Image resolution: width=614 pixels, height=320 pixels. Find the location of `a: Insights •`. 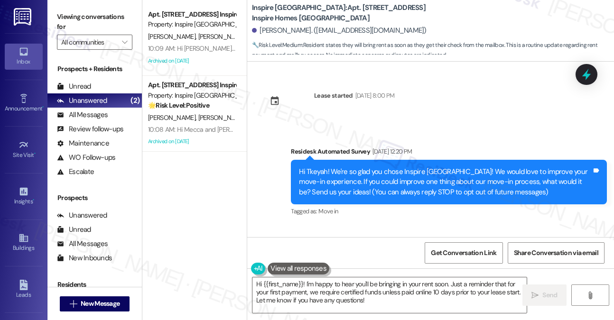

a: Insights • is located at coordinates (24, 196).